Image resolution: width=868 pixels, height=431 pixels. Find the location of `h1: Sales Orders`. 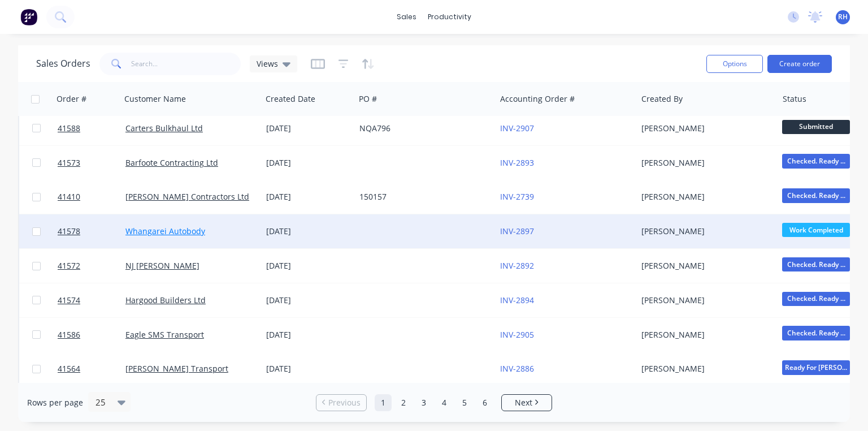

h1: Sales Orders is located at coordinates (64, 64).